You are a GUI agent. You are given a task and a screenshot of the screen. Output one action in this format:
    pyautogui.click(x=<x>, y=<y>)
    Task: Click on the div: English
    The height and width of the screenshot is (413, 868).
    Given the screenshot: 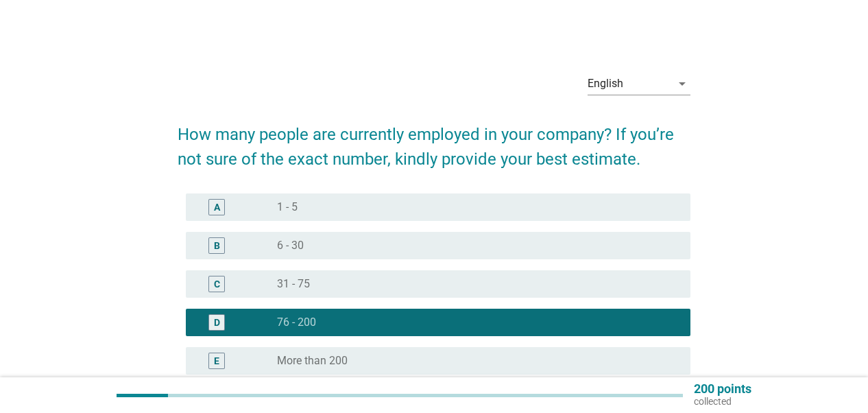 What is the action you would take?
    pyautogui.click(x=605, y=84)
    